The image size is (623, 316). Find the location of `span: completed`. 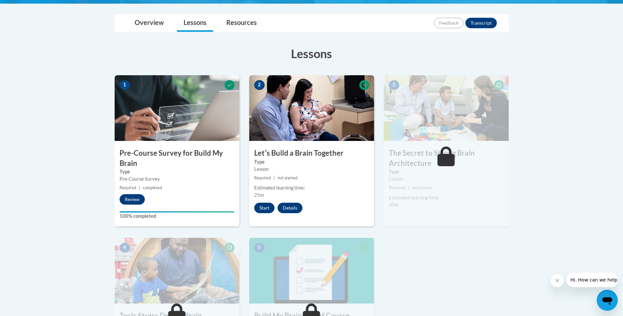

span: completed is located at coordinates (152, 188).